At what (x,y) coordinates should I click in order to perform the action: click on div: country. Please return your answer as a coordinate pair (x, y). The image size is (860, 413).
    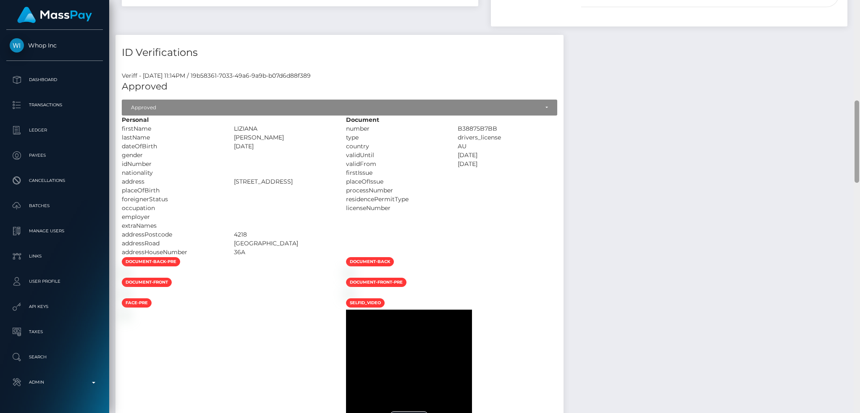
    Looking at the image, I should click on (396, 146).